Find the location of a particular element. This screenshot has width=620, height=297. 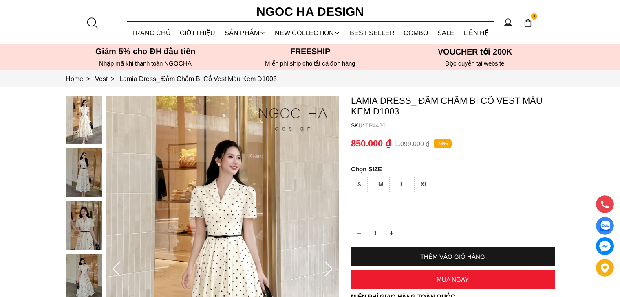

h6: Ngoc Ha Design is located at coordinates (310, 12).